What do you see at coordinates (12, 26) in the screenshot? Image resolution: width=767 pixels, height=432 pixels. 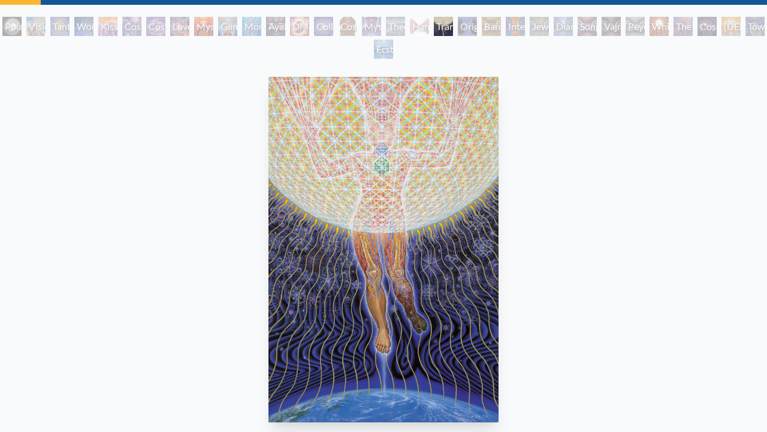 I see `div: Polar Unity Spiral` at bounding box center [12, 26].